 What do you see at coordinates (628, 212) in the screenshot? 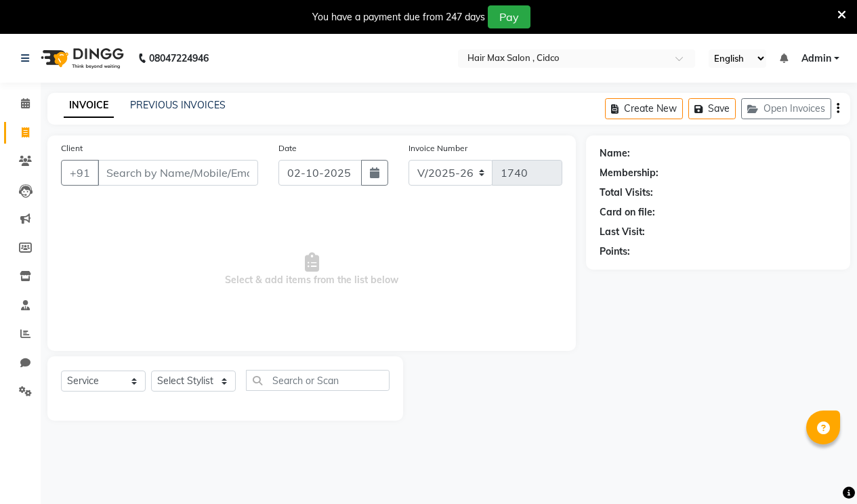
I see `div: Card on file:` at bounding box center [628, 212].